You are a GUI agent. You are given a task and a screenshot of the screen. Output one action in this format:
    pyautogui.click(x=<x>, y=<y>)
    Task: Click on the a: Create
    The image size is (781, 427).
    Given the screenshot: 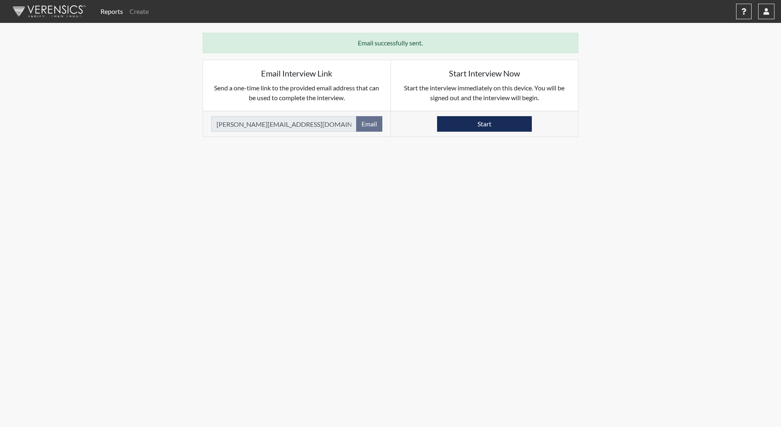 What is the action you would take?
    pyautogui.click(x=139, y=11)
    